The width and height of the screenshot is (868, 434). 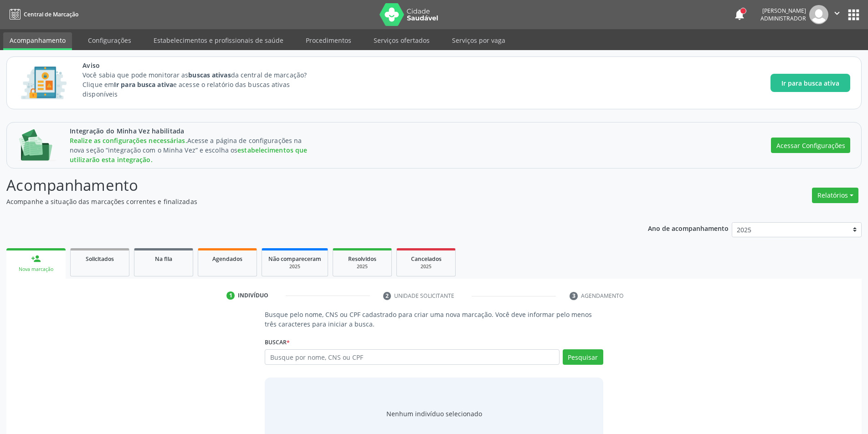 What do you see at coordinates (363, 258) in the screenshot?
I see `span: Resolvidos` at bounding box center [363, 258].